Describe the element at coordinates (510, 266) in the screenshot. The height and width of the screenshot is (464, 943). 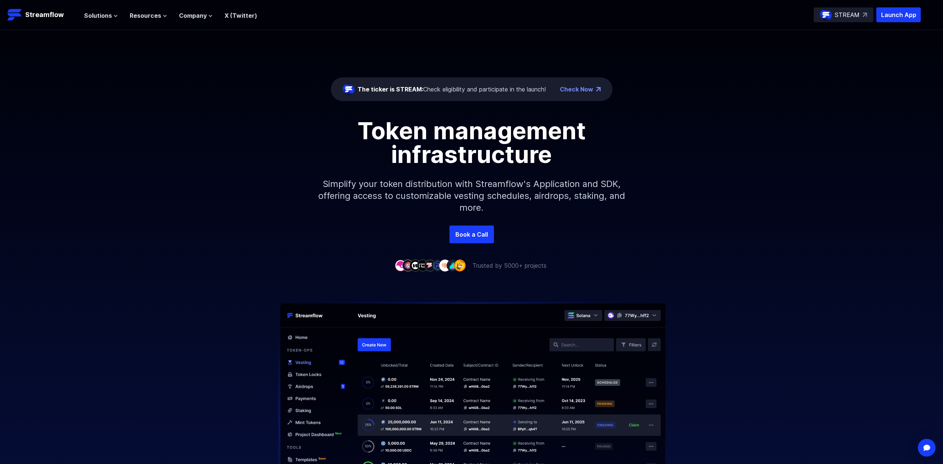
I see `p: Trusted by 5000+ projects` at that location.